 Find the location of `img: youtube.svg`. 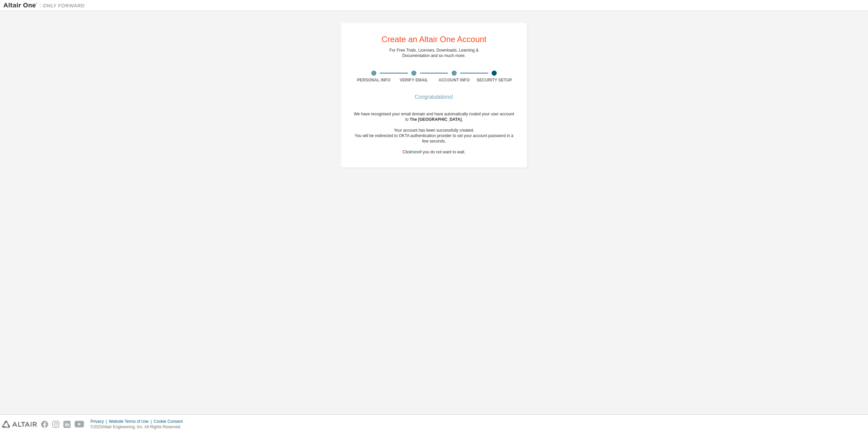

img: youtube.svg is located at coordinates (79, 424).